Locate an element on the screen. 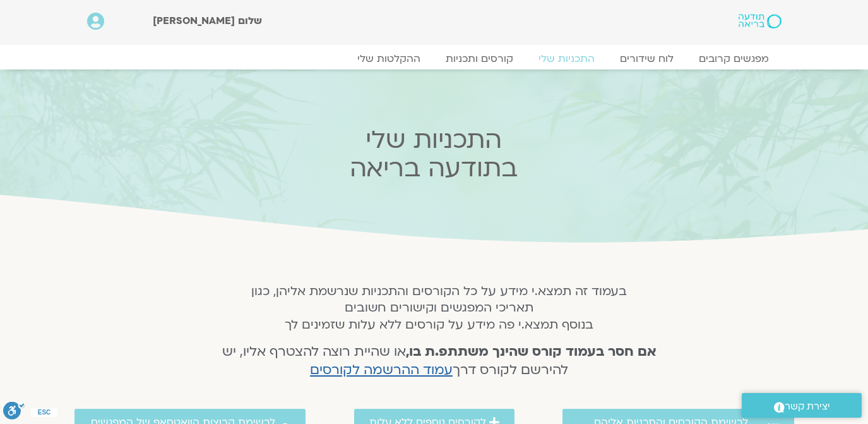 The height and width of the screenshot is (424, 868). a: יצירת קשר is located at coordinates (801, 404).